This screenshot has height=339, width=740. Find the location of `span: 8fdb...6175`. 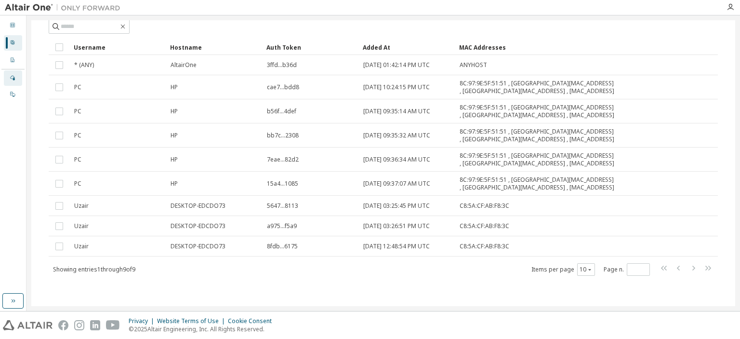

span: 8fdb...6175 is located at coordinates (282, 246).